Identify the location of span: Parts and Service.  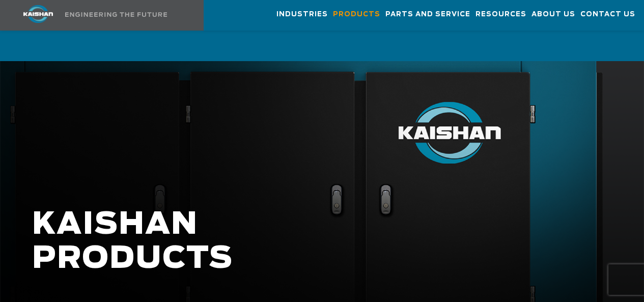
(427, 14).